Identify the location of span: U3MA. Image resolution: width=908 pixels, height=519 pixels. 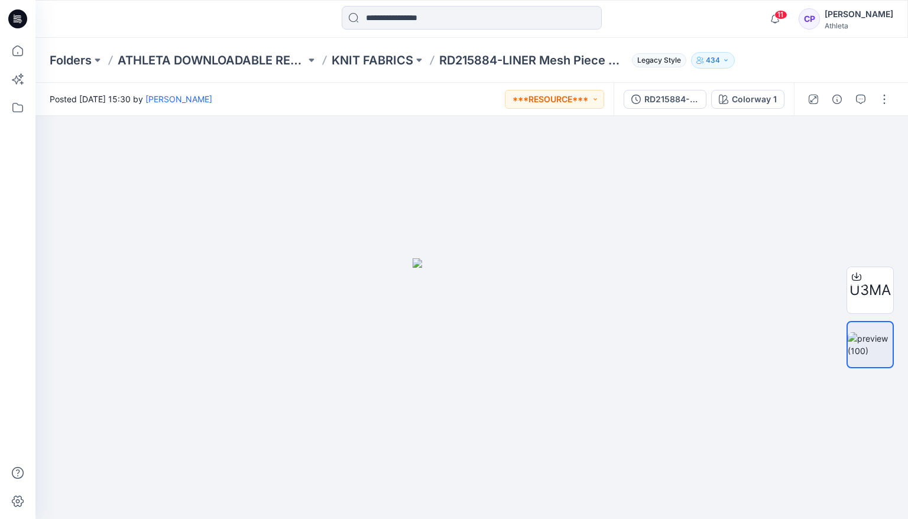
(870, 290).